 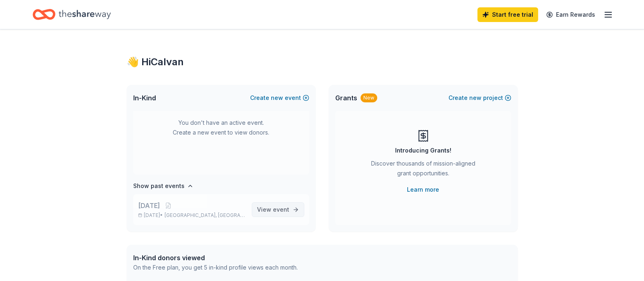 What do you see at coordinates (346, 98) in the screenshot?
I see `span: Grants` at bounding box center [346, 98].